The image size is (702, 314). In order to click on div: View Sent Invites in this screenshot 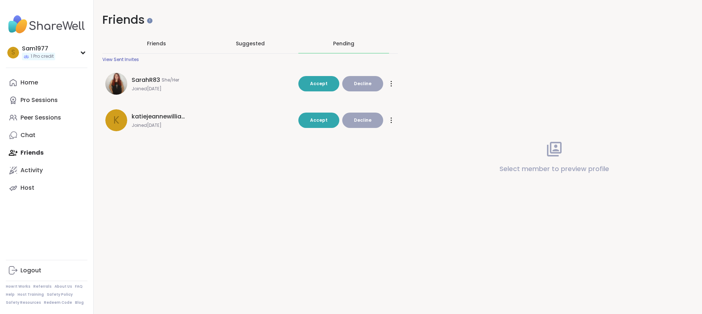, I will do `click(121, 60)`.